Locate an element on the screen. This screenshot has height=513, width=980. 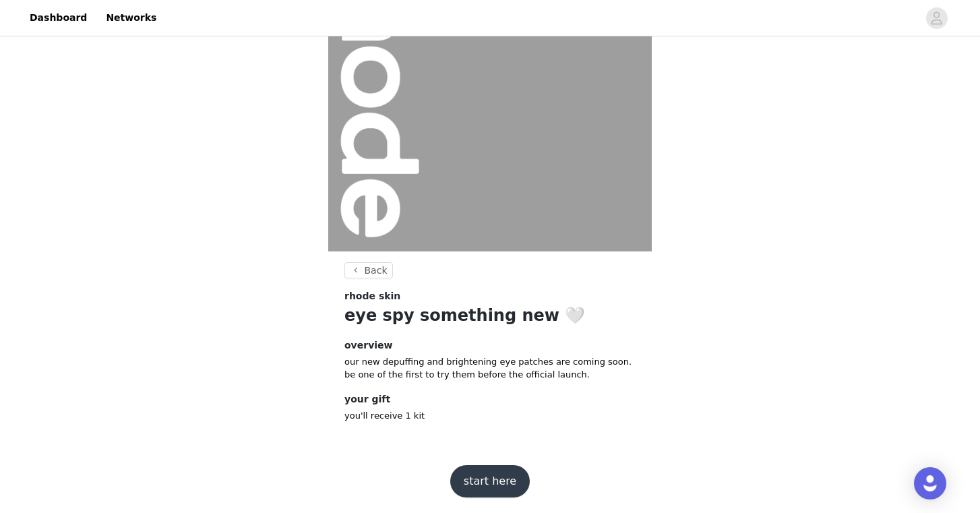
button: Back is located at coordinates (369, 271).